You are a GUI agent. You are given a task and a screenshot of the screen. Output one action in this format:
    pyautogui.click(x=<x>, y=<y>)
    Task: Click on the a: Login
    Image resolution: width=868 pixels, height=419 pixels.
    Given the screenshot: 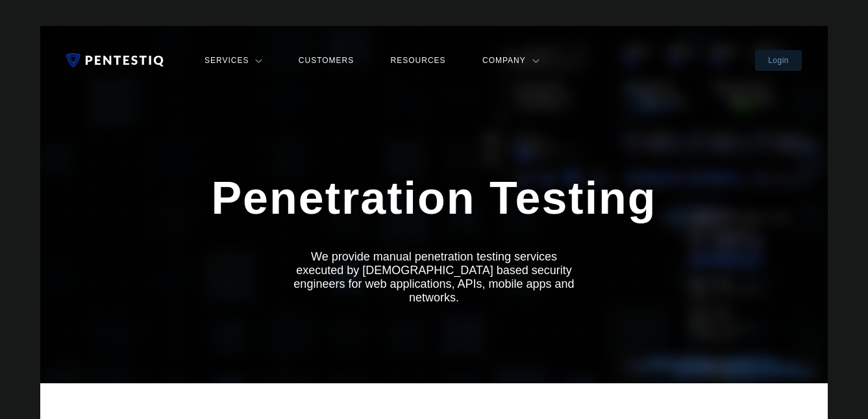 What is the action you would take?
    pyautogui.click(x=778, y=60)
    